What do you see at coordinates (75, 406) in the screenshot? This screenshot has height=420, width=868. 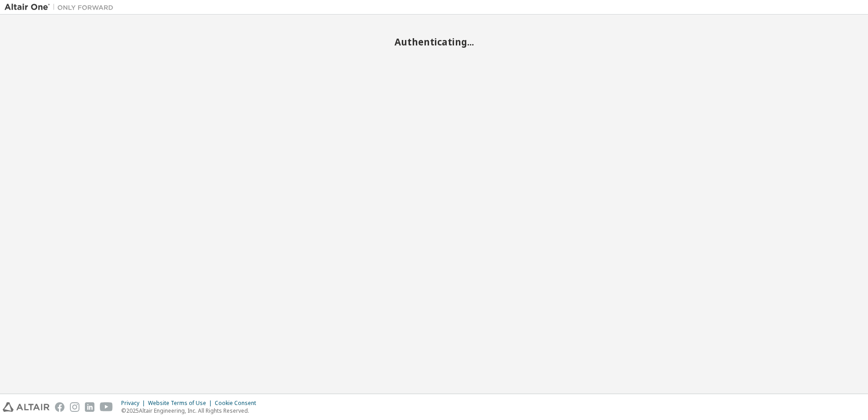 I see `img: instagram.svg` at bounding box center [75, 406].